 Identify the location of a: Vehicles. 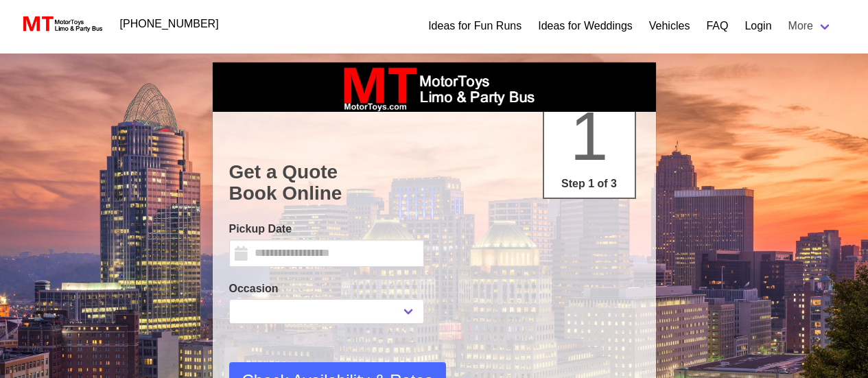
(670, 26).